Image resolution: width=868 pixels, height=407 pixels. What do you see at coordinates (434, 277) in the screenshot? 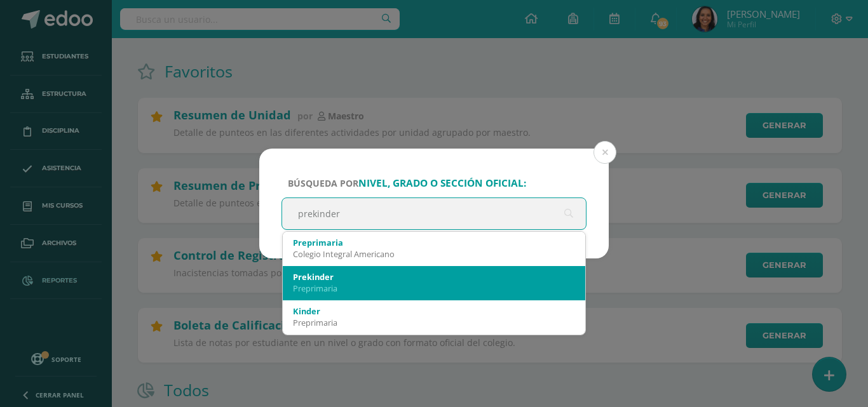
I see `div: Prekinder` at bounding box center [434, 277].